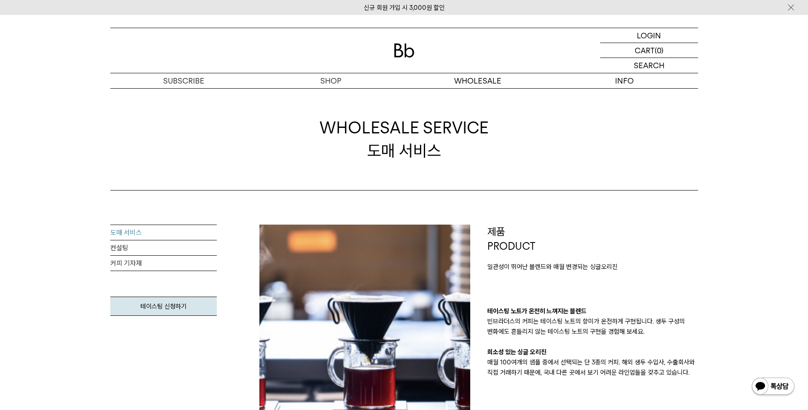  What do you see at coordinates (649, 35) in the screenshot?
I see `p: LOGIN` at bounding box center [649, 35].